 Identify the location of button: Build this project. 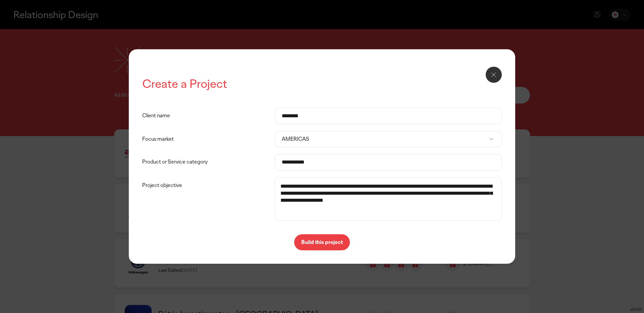
(322, 242).